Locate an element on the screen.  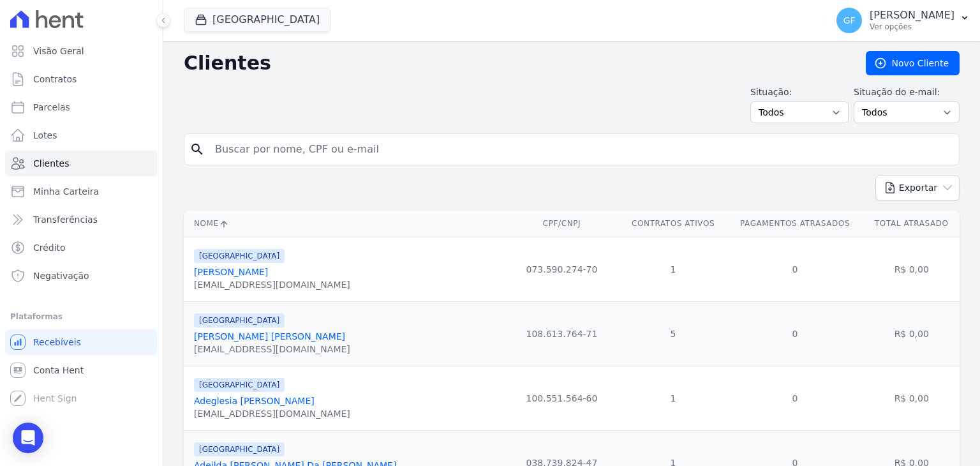
label: Situação do e-mail: is located at coordinates (907, 92).